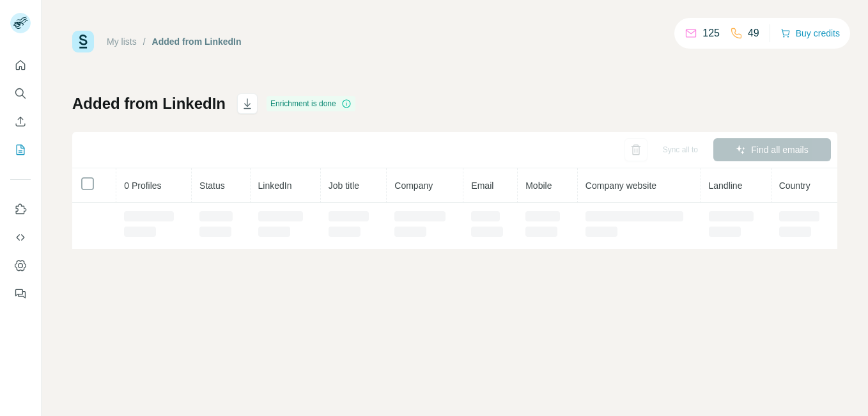 This screenshot has width=868, height=416. Describe the element at coordinates (197, 41) in the screenshot. I see `div: Added from LinkedIn` at that location.